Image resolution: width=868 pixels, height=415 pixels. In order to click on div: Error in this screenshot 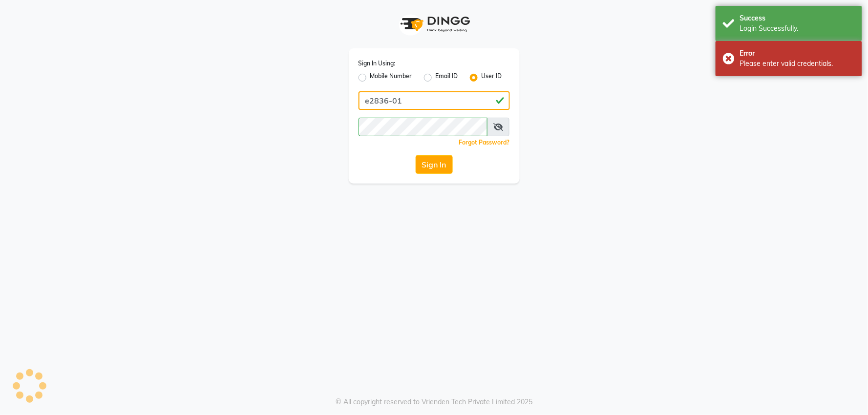, I will do `click(797, 53)`.